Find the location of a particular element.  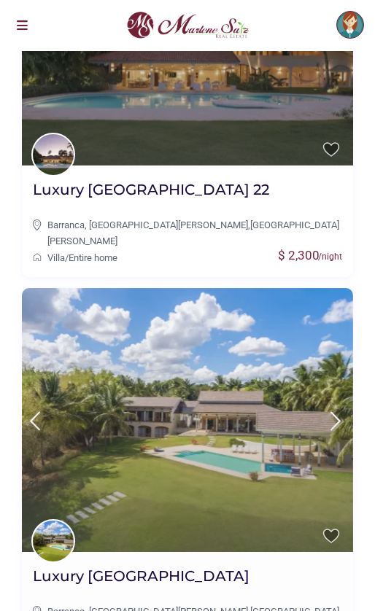

a: Entire home is located at coordinates (93, 257).